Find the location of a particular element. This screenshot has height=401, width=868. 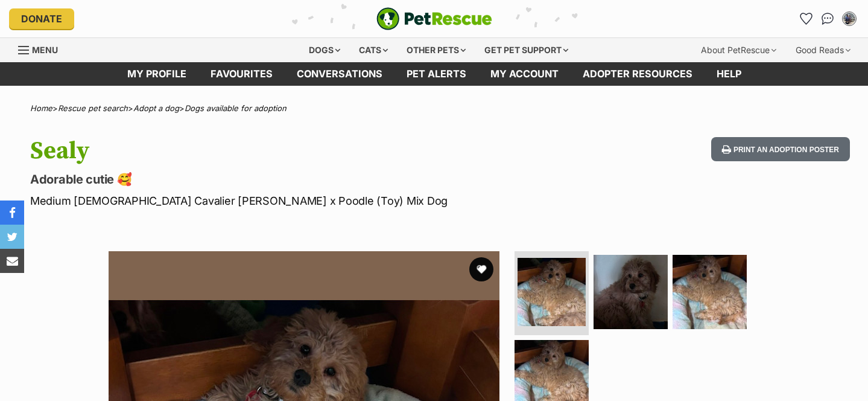

button: My account is located at coordinates (849, 19).